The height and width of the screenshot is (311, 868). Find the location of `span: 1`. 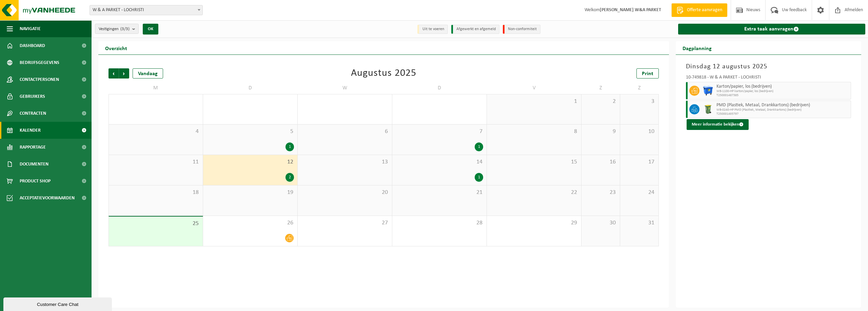

span: 1 is located at coordinates (534, 101).